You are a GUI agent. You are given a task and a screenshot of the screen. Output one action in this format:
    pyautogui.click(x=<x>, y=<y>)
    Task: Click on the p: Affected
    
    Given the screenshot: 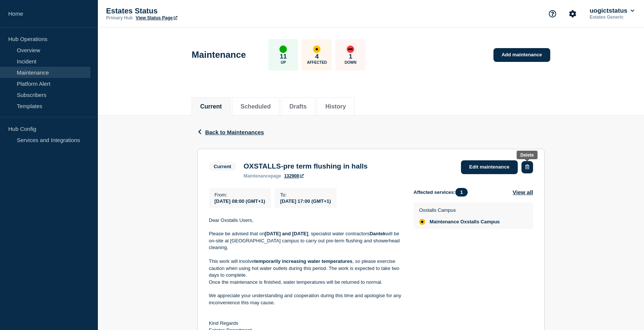 What is the action you would take?
    pyautogui.click(x=317, y=62)
    